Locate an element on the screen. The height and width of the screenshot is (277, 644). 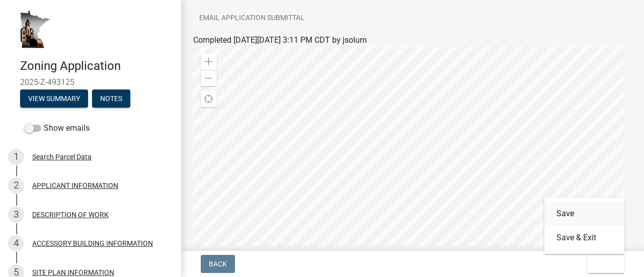
h4: Zoning Application is located at coordinates (97, 66).